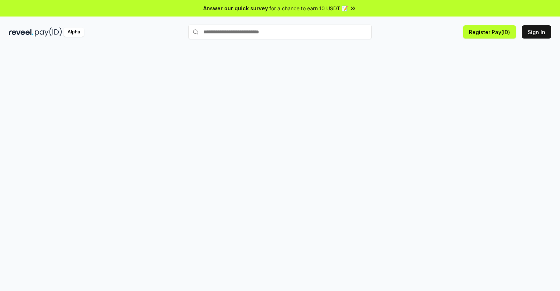 This screenshot has width=560, height=291. I want to click on img: pay_id, so click(48, 32).